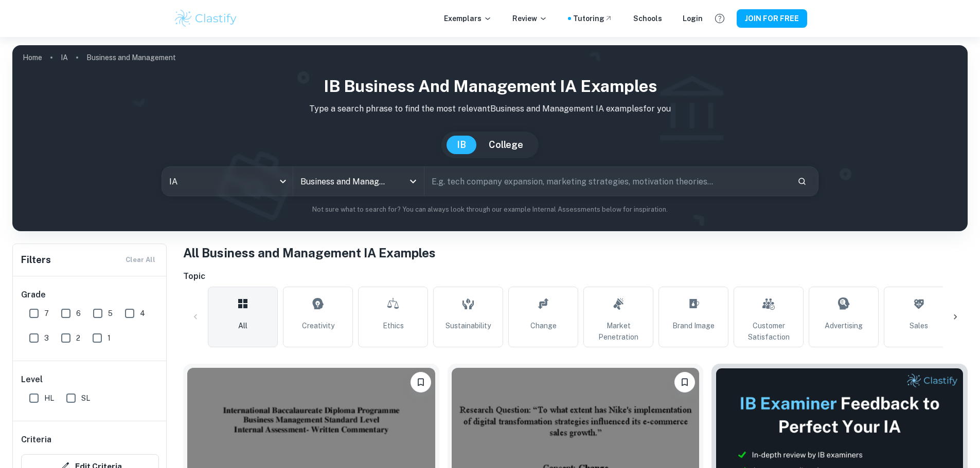 This screenshot has height=468, width=980. What do you see at coordinates (49, 399) in the screenshot?
I see `span: HL` at bounding box center [49, 399].